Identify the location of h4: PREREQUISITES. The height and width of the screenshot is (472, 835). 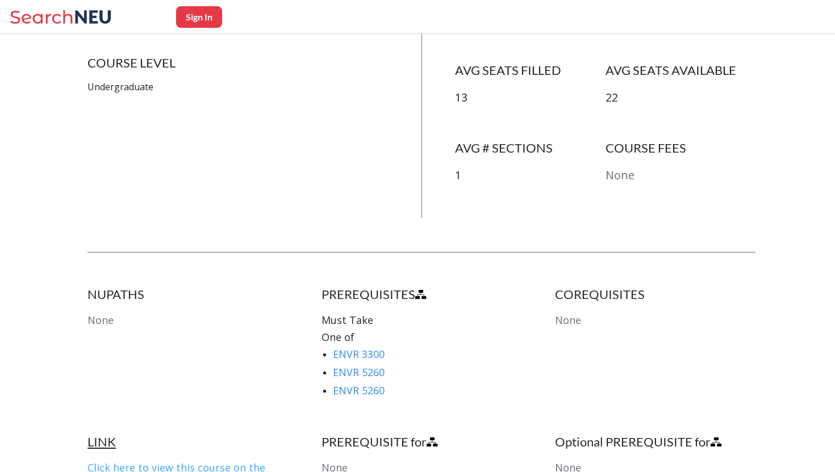
(421, 295).